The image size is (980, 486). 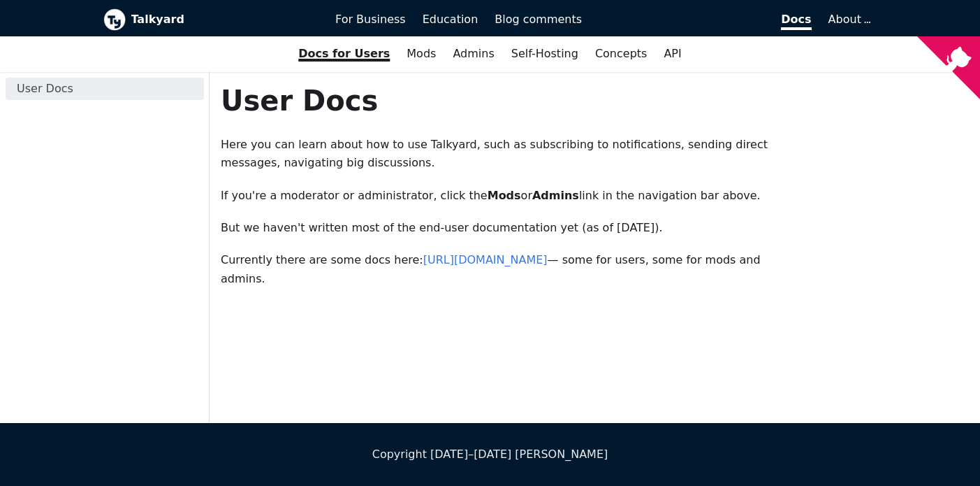 I want to click on h1: User Docs, so click(x=498, y=100).